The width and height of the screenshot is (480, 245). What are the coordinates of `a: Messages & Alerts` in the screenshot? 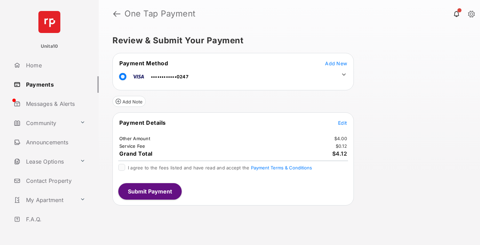 It's located at (55, 104).